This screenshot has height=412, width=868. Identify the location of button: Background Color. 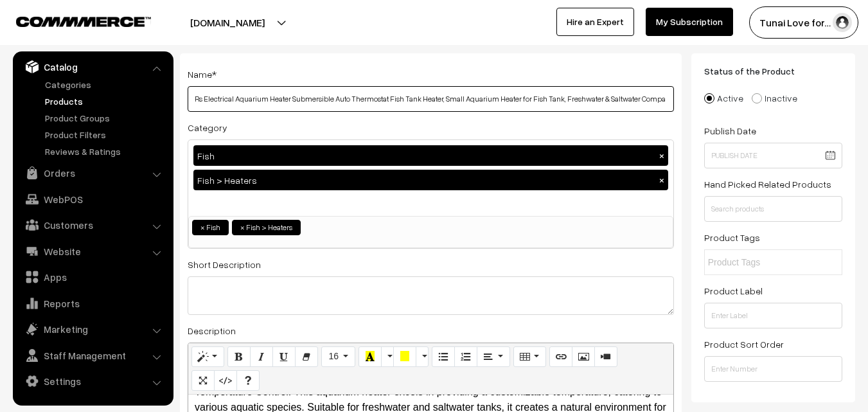
(404, 357).